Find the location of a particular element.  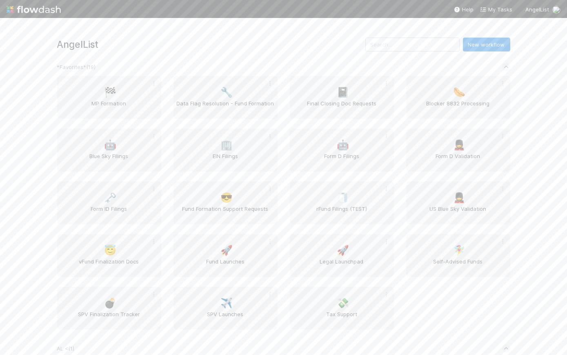

a: My Tasks is located at coordinates (496, 9).